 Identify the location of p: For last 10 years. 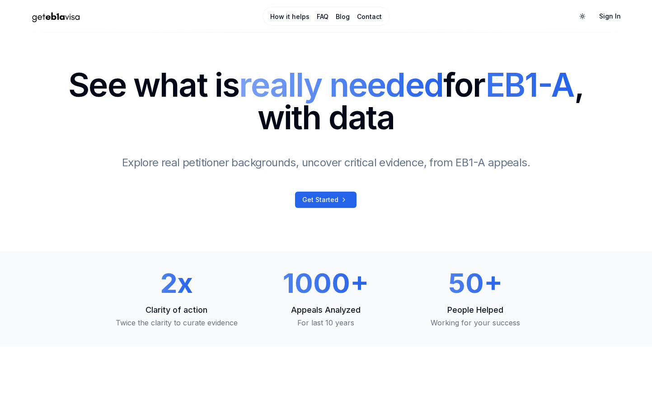
(326, 323).